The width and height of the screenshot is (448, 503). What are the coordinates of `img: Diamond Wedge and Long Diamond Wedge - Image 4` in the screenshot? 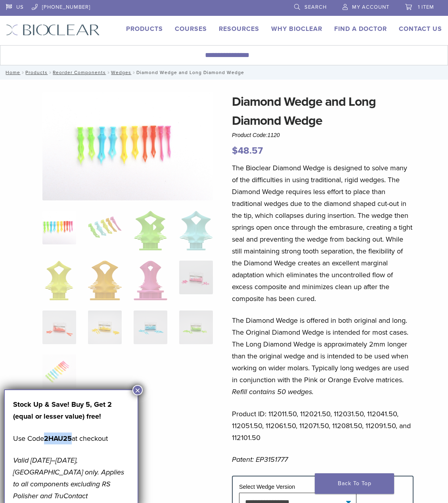 It's located at (196, 231).